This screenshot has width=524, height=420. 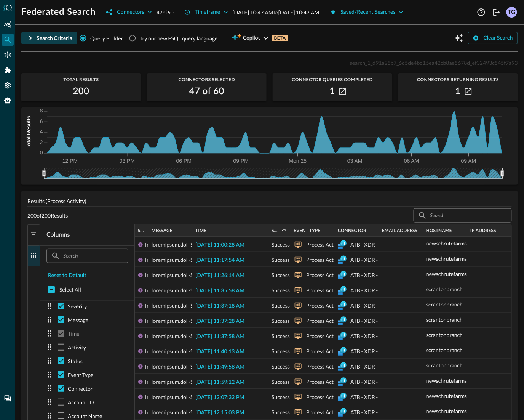 What do you see at coordinates (269, 201) in the screenshot?
I see `p: Results (Process Activity)` at bounding box center [269, 201].